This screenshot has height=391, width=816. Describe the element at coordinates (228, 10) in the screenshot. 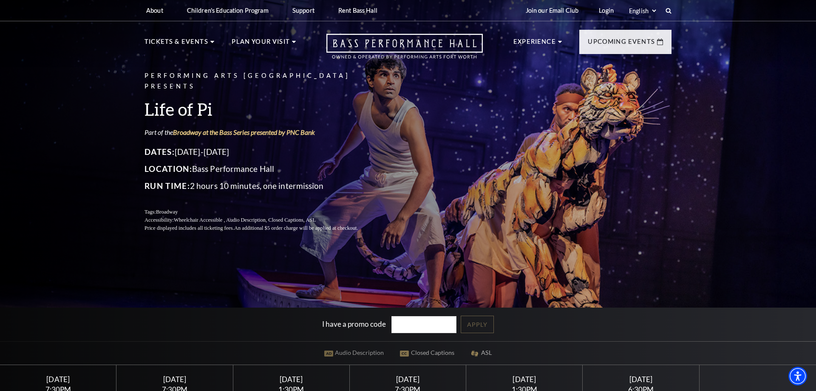

I see `p: Children's Education Program` at that location.